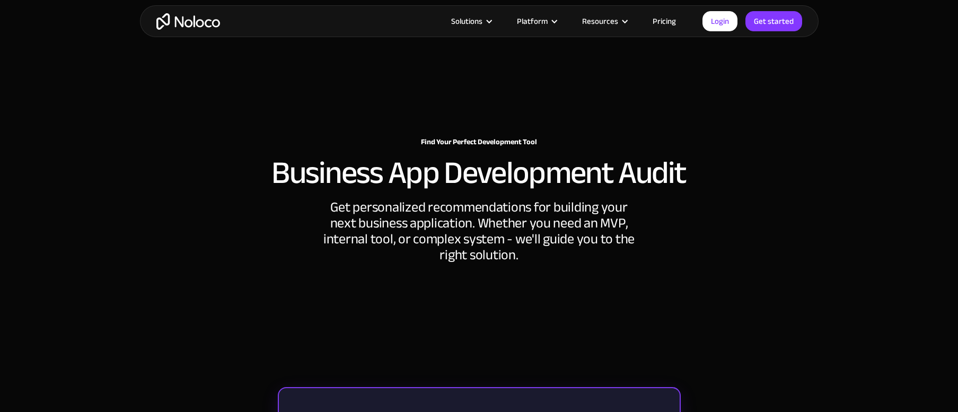 This screenshot has width=958, height=412. Describe the element at coordinates (773, 21) in the screenshot. I see `a: Get started` at that location.